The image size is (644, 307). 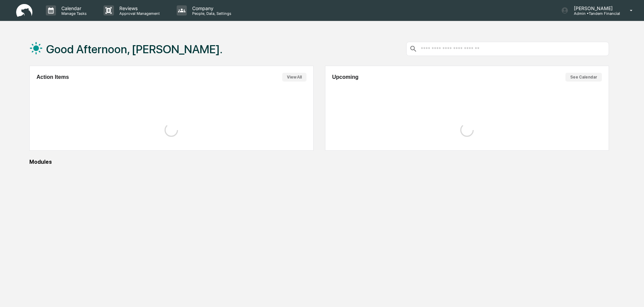 I want to click on a: View All, so click(x=295, y=77).